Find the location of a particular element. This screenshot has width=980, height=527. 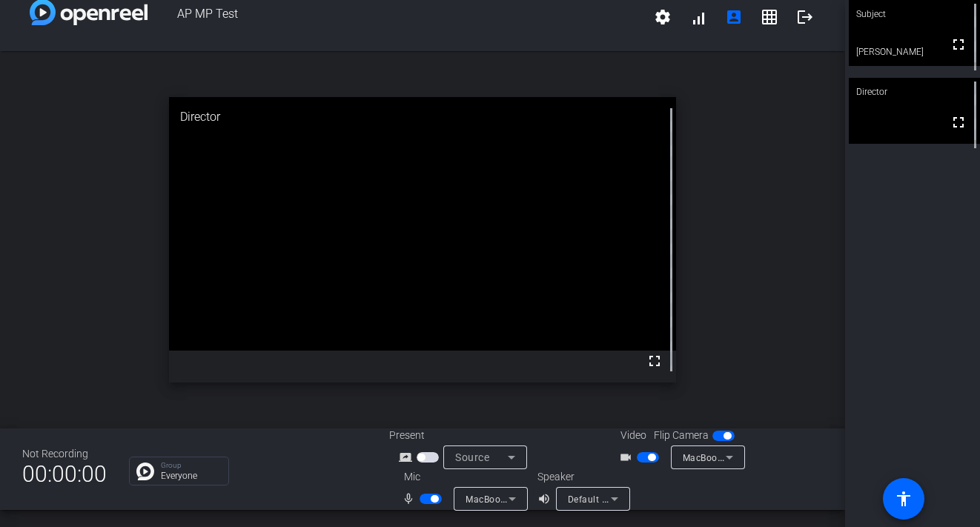

div: Mic is located at coordinates (463, 476).